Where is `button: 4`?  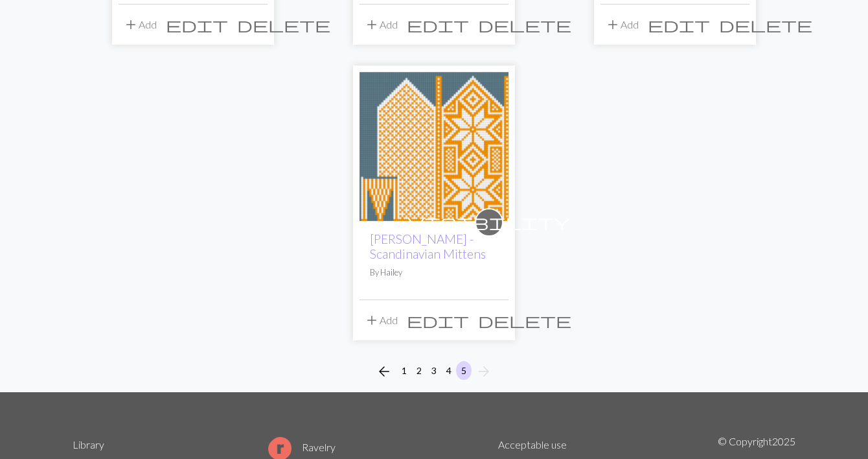
button: 4 is located at coordinates (449, 371).